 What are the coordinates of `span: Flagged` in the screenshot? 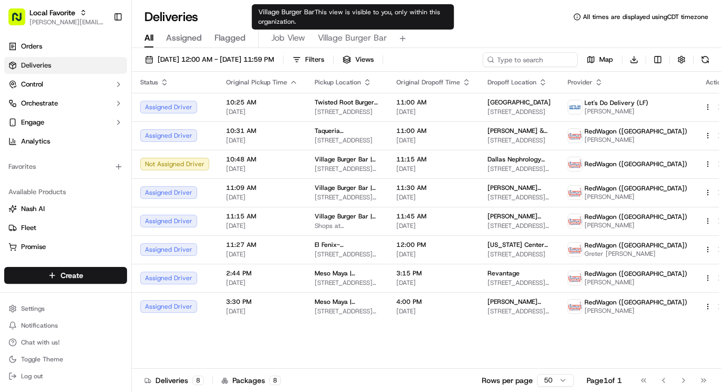 It's located at (230, 38).